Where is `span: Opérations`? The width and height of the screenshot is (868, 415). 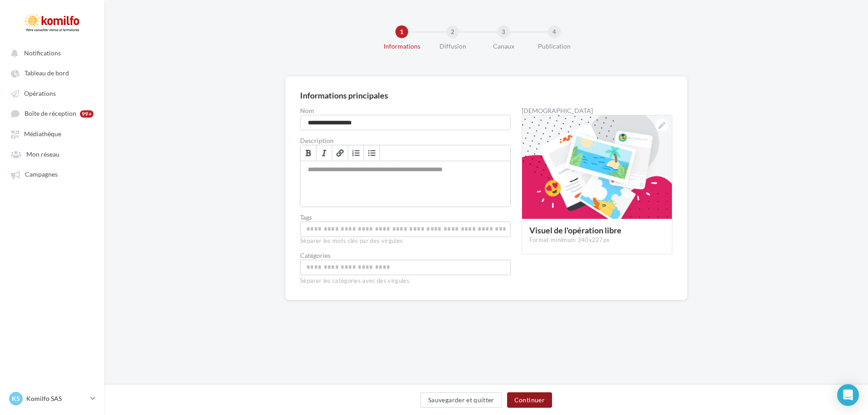 span: Opérations is located at coordinates (40, 93).